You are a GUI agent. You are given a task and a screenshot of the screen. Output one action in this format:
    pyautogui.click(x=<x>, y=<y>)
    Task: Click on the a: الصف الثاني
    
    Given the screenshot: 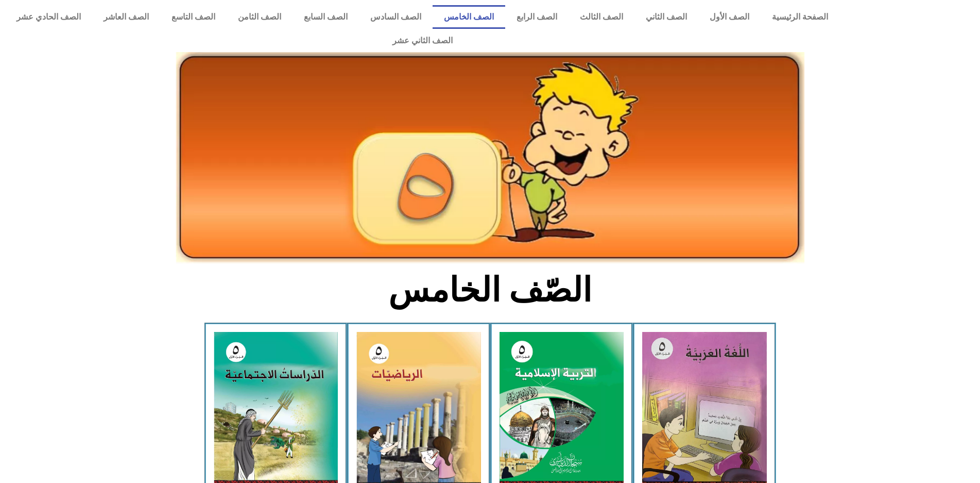 What is the action you would take?
    pyautogui.click(x=666, y=17)
    